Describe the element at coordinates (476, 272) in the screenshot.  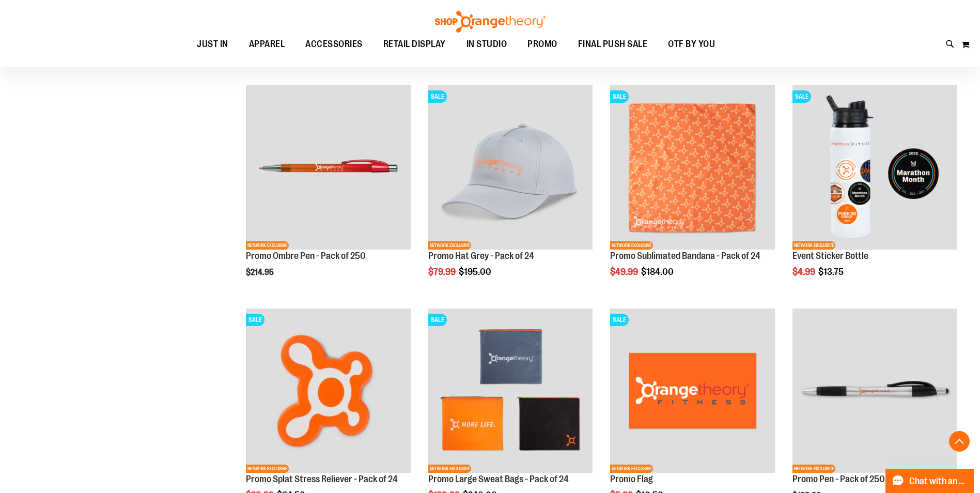
I see `span: $195.00` at that location.